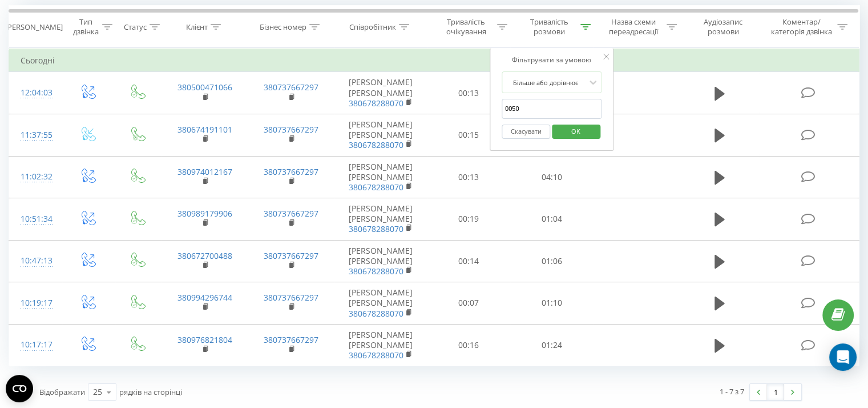 This screenshot has width=868, height=408. I want to click on td: 00:19, so click(469, 219).